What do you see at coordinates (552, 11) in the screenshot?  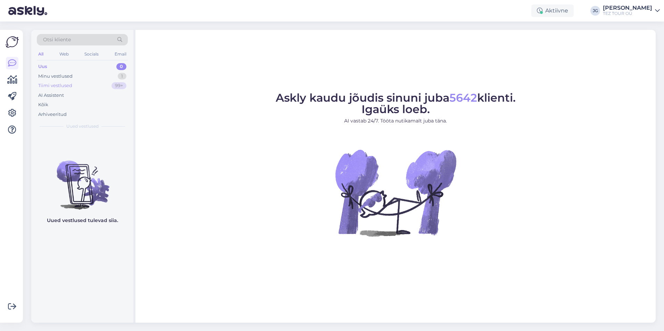 I see `div: Aktiivne` at bounding box center [552, 11].